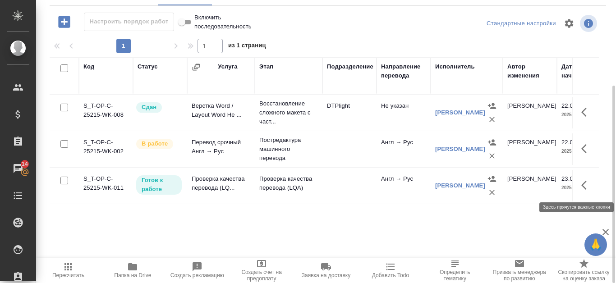  I want to click on button: Определить тематику, so click(454, 270).